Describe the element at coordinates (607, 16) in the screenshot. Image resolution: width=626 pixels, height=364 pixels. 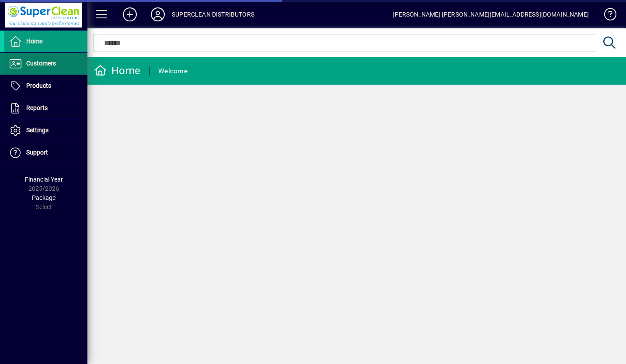
I see `a: Knowledge Base` at that location.